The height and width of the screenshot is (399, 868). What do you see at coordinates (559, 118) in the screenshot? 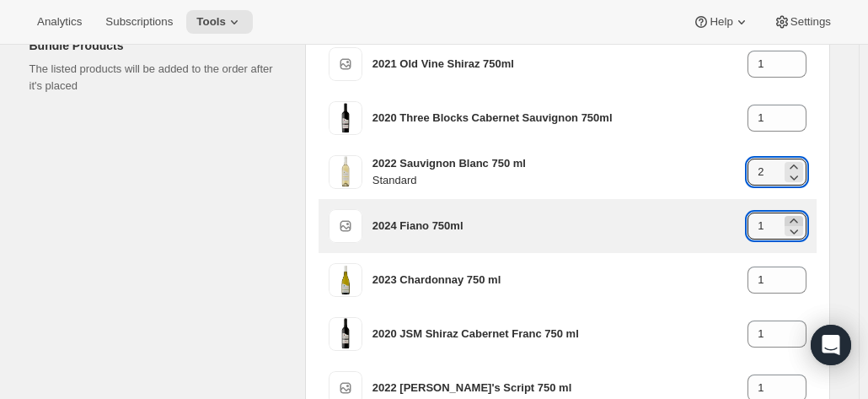
I see `h3: 2020 Three Blocks Cabernet Sauvignon 750ml` at bounding box center [559, 118].